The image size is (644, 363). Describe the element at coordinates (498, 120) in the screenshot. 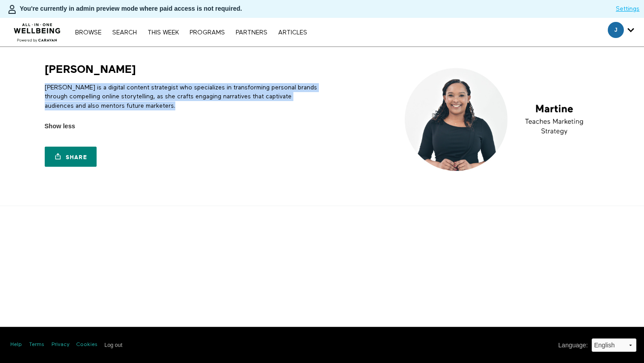

I see `img: Martine` at that location.